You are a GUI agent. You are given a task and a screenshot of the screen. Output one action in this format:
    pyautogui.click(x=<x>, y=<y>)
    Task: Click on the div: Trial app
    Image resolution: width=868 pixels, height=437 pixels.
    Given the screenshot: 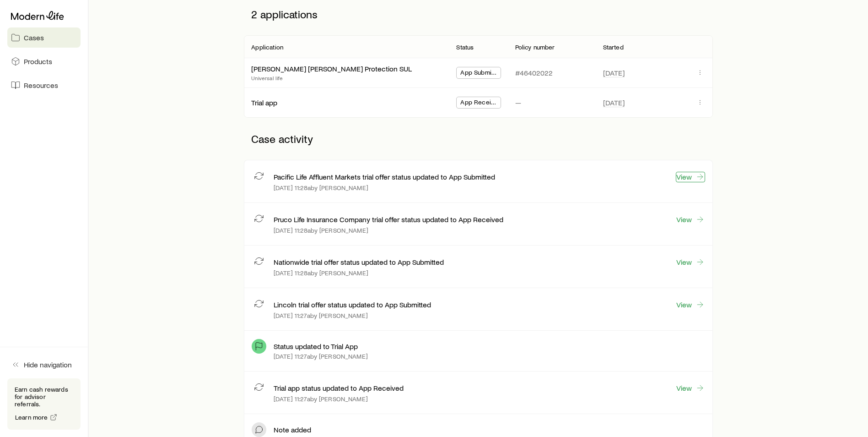 What is the action you would take?
    pyautogui.click(x=264, y=103)
    